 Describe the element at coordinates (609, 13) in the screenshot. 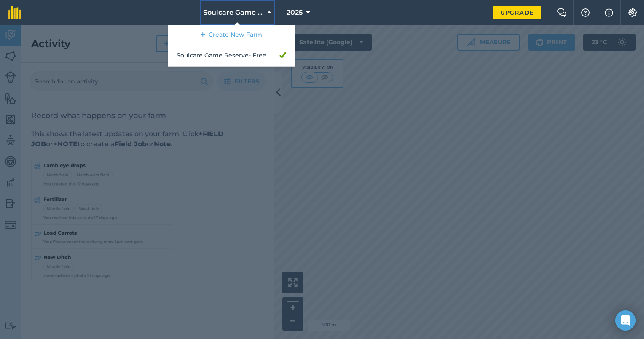

I see `img: svg+xml;base64,PHN2ZyB4bWxucz0iaHR0cDovL3d3dy53My5vcmcvMjAwMC9zdmciIHdpZHRoPSIxNyIgaGVpZ2h0PSIxNy...` at that location.